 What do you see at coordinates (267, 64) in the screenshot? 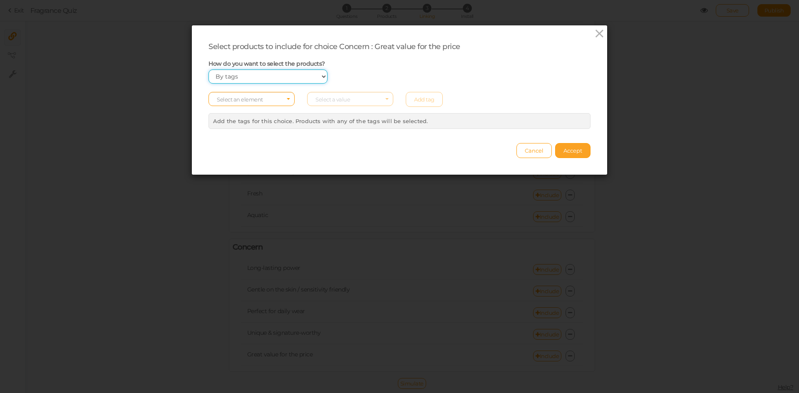
I see `span: How do you want to select the products?` at bounding box center [267, 64].